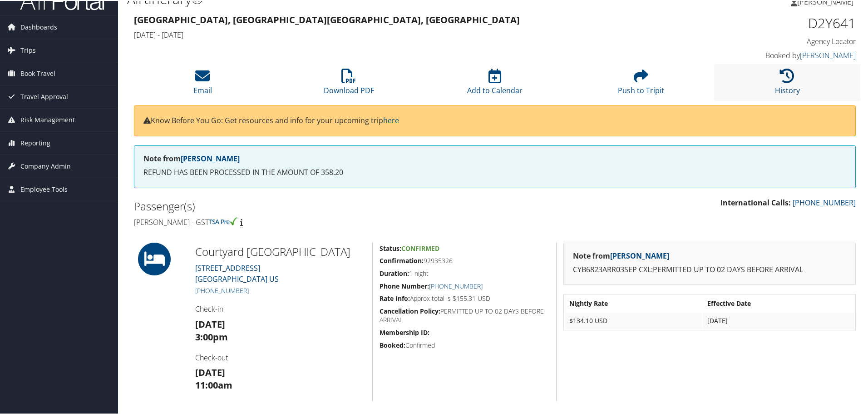 The width and height of the screenshot is (868, 414). Describe the element at coordinates (311, 205) in the screenshot. I see `h2: Passenger(s)` at that location.